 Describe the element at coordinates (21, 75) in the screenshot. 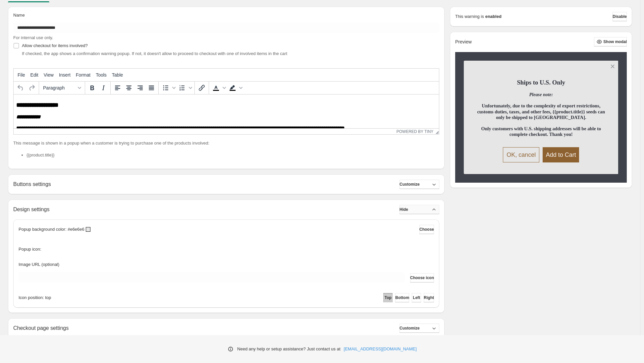

I see `span: File` at that location.